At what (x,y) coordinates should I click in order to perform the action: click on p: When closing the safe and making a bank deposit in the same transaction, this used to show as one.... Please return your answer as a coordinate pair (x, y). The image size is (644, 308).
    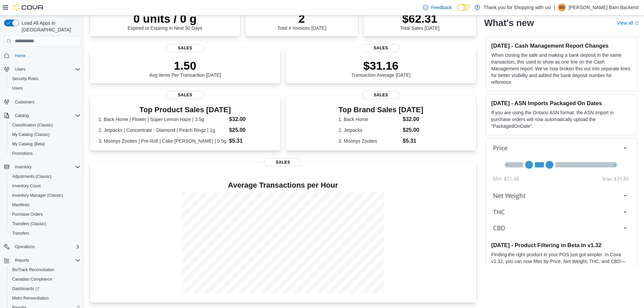
    Looking at the image, I should click on (561, 69).